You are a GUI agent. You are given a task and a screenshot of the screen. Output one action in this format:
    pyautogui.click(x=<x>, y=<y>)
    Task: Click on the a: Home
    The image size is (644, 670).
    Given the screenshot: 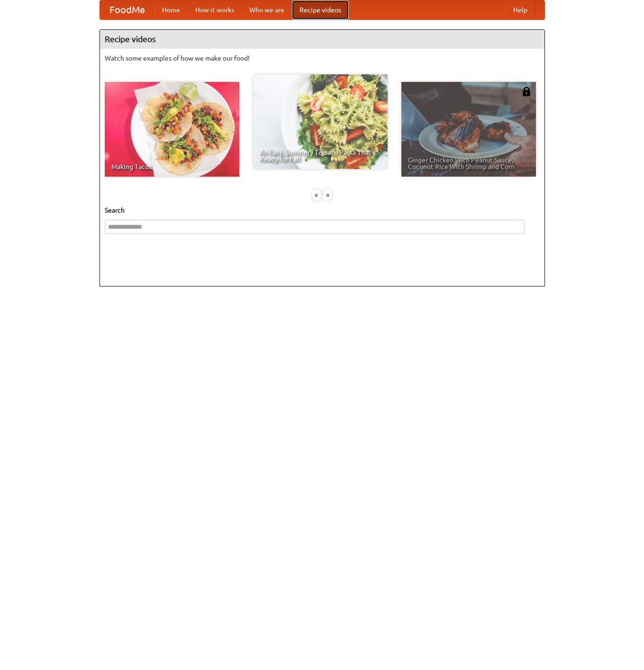 What is the action you would take?
    pyautogui.click(x=171, y=10)
    